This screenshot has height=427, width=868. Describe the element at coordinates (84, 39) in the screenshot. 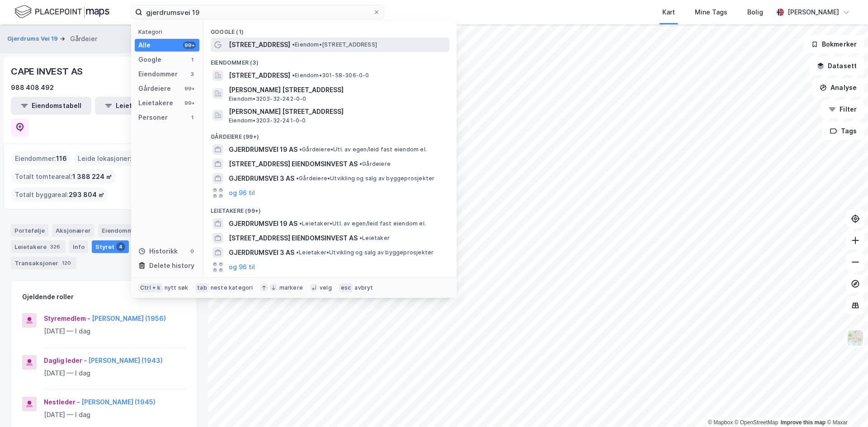

I see `div: Gårdeier` at that location.